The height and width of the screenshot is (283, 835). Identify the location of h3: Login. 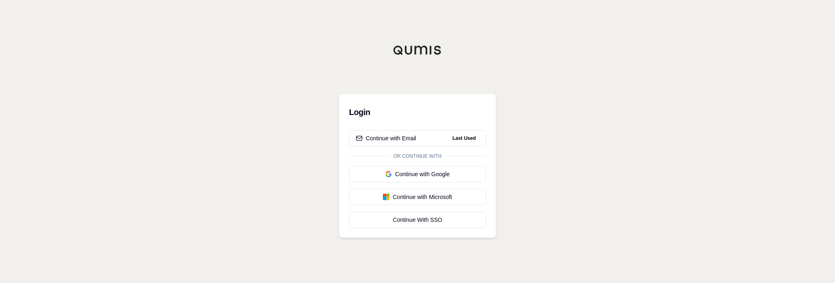
(417, 112).